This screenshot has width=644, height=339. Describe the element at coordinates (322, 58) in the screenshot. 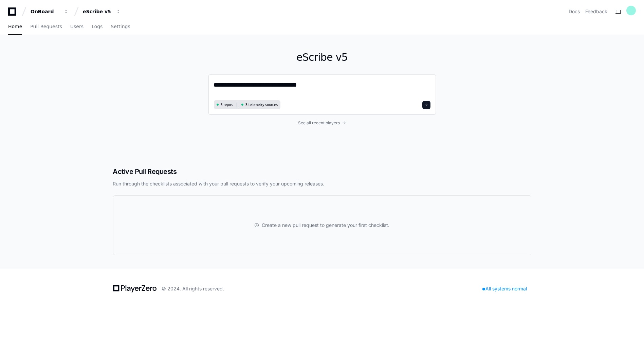

I see `h1: eScribe v5` at that location.